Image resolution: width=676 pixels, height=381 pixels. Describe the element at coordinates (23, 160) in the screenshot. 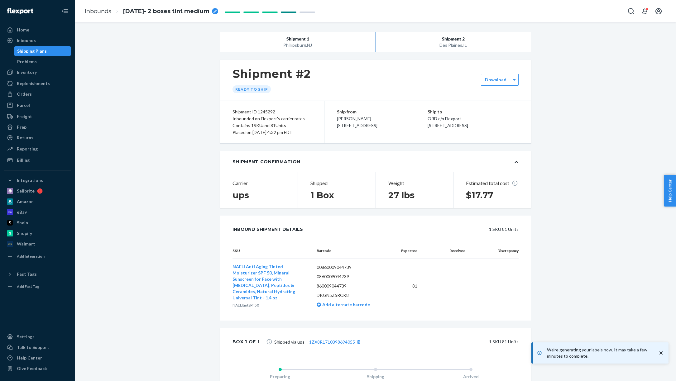

I see `div: Billing` at that location.